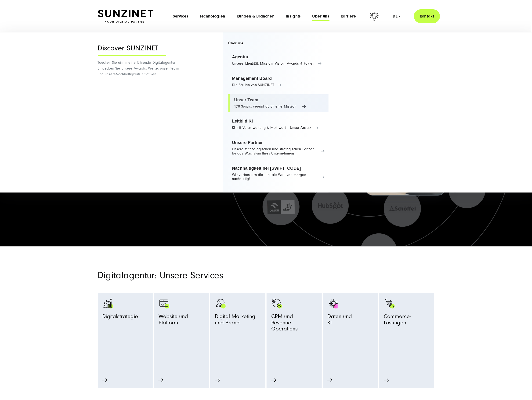 The width and height of the screenshot is (532, 400). What do you see at coordinates (294, 332) in the screenshot?
I see `a: Symbol mit einem Haken und einem Dollarzeichen. monetization-approve-business-products_white CRM ...` at bounding box center [294, 332].